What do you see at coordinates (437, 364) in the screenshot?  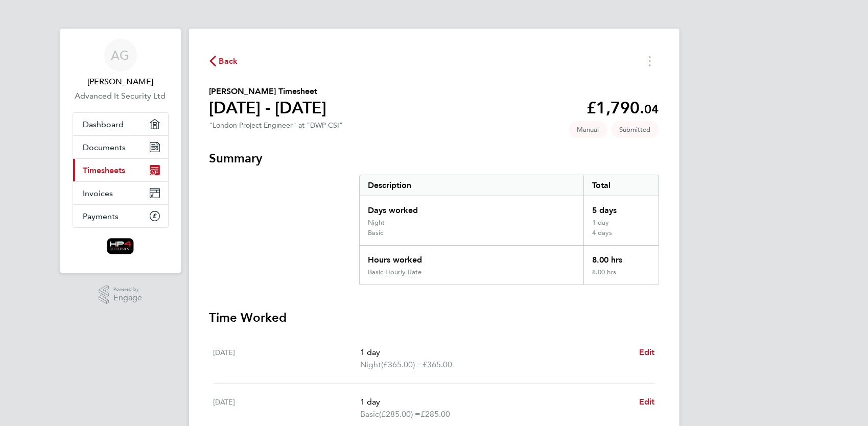 I see `span: £365.00` at bounding box center [437, 364].